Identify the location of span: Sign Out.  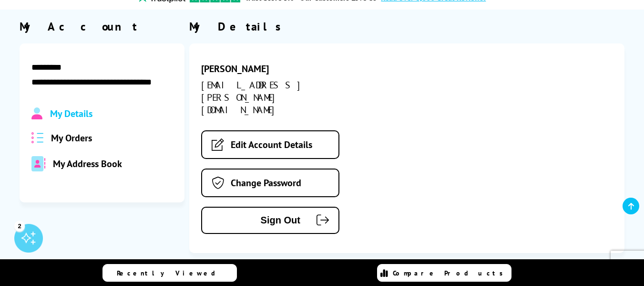
(258, 220).